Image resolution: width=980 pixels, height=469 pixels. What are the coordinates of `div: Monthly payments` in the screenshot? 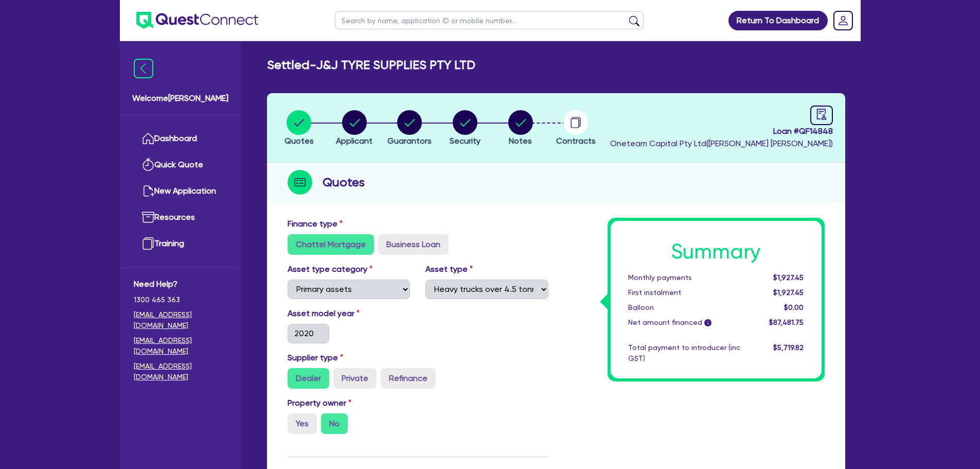 It's located at (684, 278).